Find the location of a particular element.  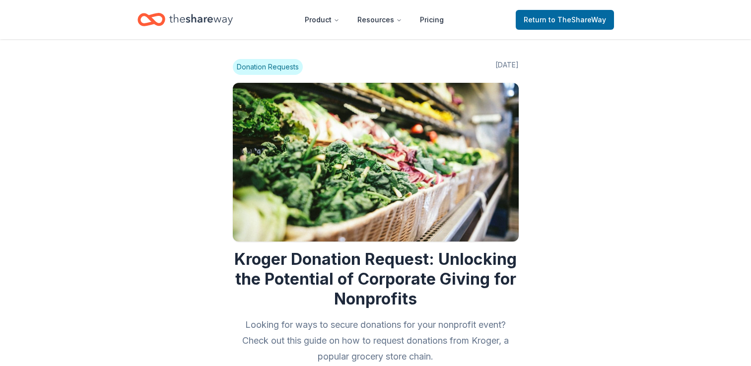

h2: Looking for ways to secure donations for your nonprofit event? Check out this guide on how to req... is located at coordinates (376, 341).